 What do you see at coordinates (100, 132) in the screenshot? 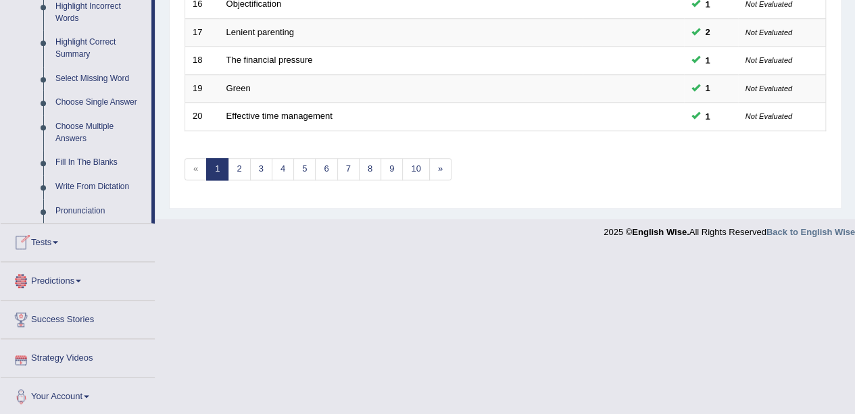
I see `a: Choose Multiple Answers` at bounding box center [100, 132].